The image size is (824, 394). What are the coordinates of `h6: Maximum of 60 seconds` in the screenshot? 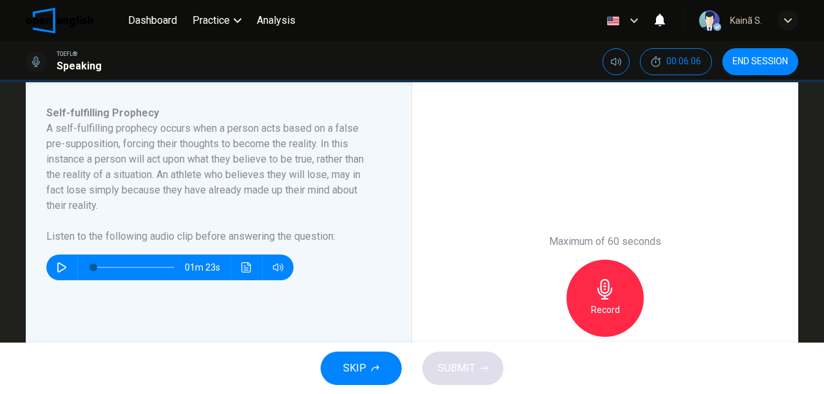 It's located at (605, 242).